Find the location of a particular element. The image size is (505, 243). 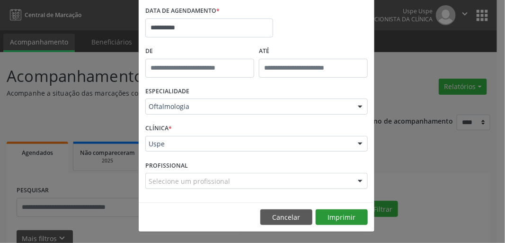

label: CLÍNICA is located at coordinates (158, 128).